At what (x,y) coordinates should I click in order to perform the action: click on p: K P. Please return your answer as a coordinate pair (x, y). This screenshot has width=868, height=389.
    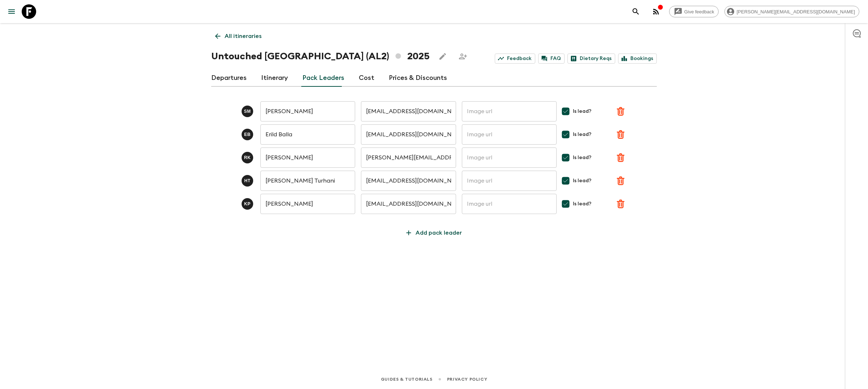
    Looking at the image, I should click on (248, 204).